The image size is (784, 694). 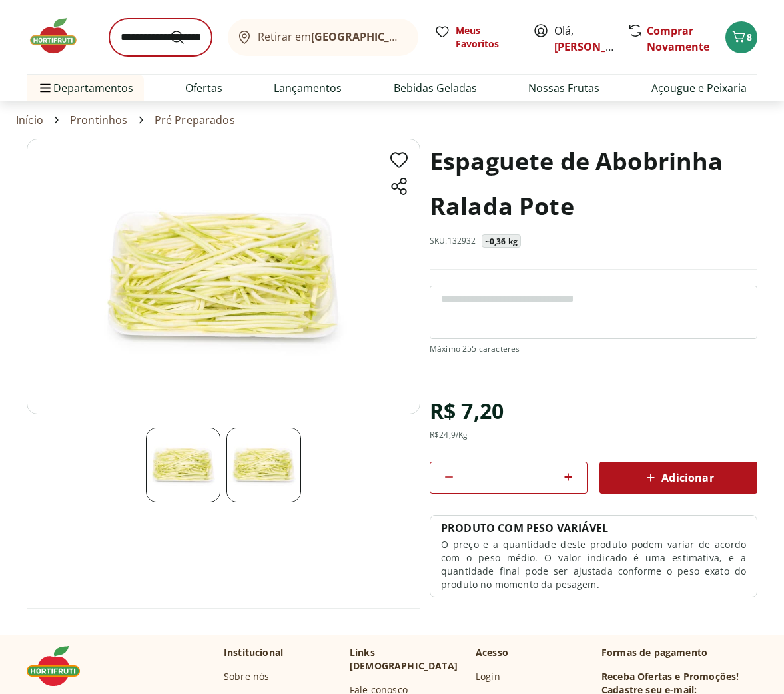 I want to click on span: 8, so click(x=749, y=37).